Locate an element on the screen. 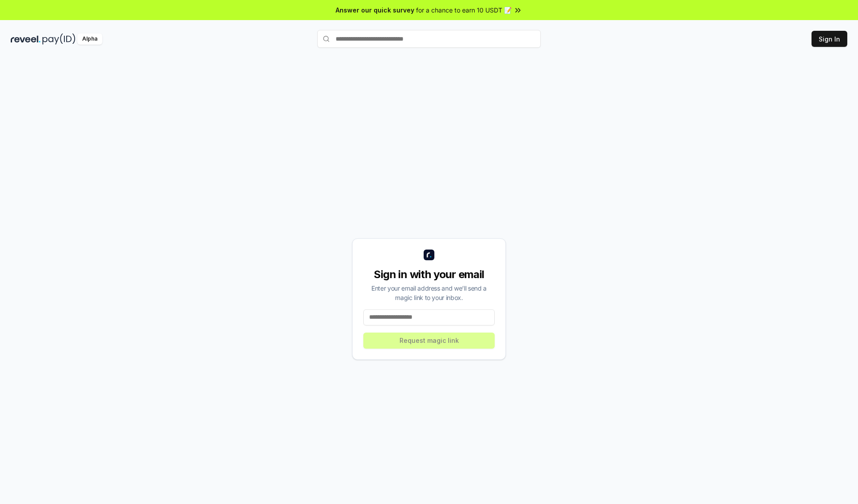  div: Enter your email address and we’ll send a magic link to your inbox. is located at coordinates (429, 293).